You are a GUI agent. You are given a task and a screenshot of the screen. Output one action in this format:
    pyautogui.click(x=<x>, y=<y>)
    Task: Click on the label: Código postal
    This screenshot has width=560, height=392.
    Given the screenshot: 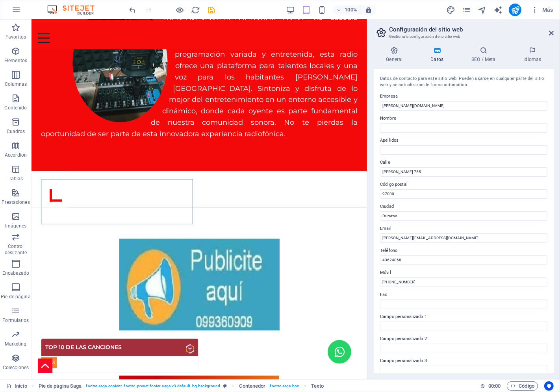 What is the action you would take?
    pyautogui.click(x=464, y=185)
    